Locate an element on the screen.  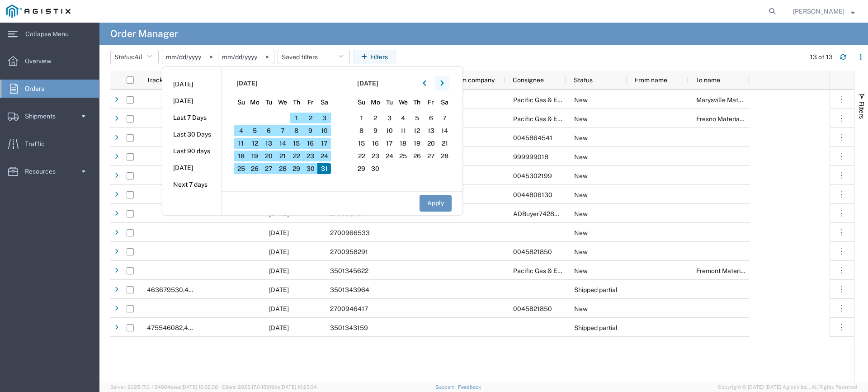
a: Resources is located at coordinates (50, 171).